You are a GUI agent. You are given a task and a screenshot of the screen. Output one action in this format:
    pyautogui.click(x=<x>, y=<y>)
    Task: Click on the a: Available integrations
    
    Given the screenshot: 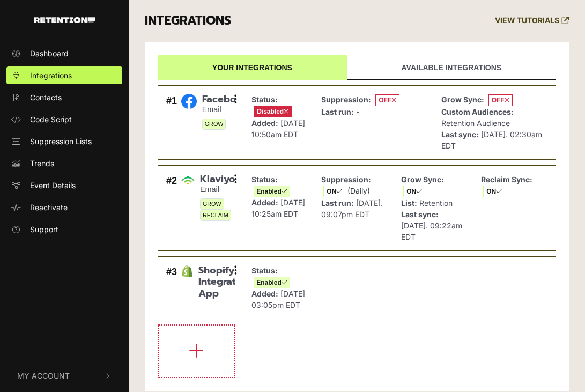 What is the action you would take?
    pyautogui.click(x=451, y=67)
    